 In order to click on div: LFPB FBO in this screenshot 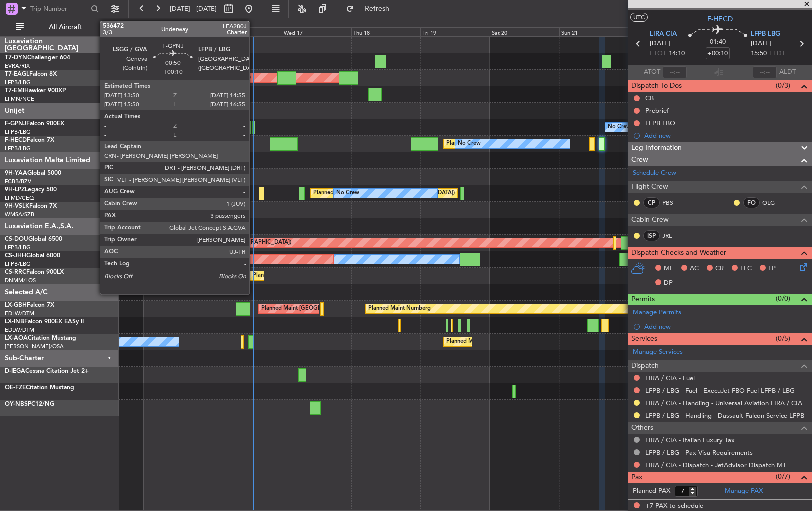, I will do `click(661, 123)`.